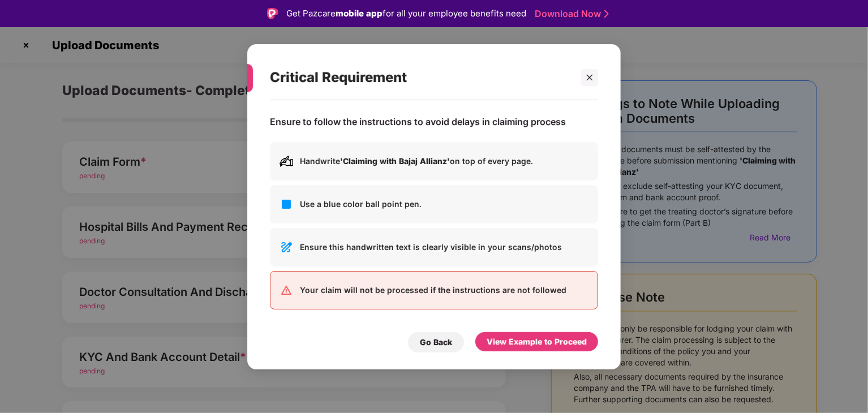 The image size is (868, 413). I want to click on p: Use a blue color ball point pen., so click(444, 204).